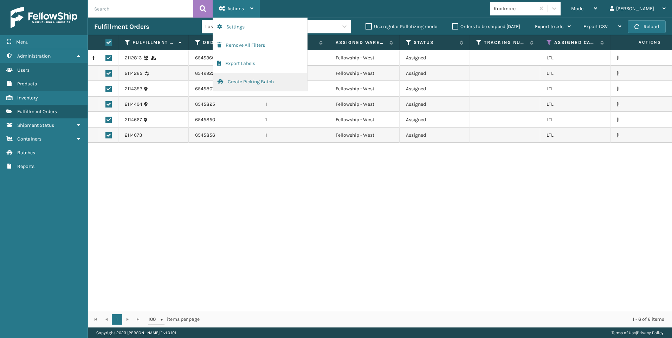 This screenshot has width=672, height=338. What do you see at coordinates (260, 64) in the screenshot?
I see `button: Export Labels` at bounding box center [260, 64].